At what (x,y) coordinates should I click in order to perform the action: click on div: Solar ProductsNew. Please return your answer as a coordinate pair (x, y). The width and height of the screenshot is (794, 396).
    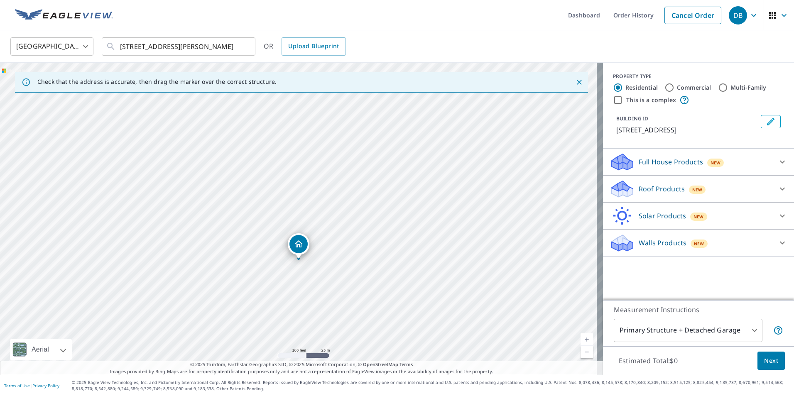
    Looking at the image, I should click on (699, 216).